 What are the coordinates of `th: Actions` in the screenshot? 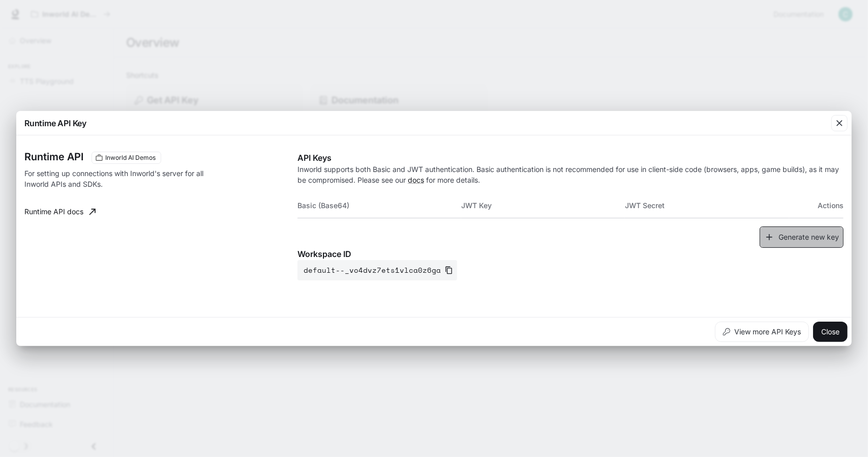 It's located at (816, 205).